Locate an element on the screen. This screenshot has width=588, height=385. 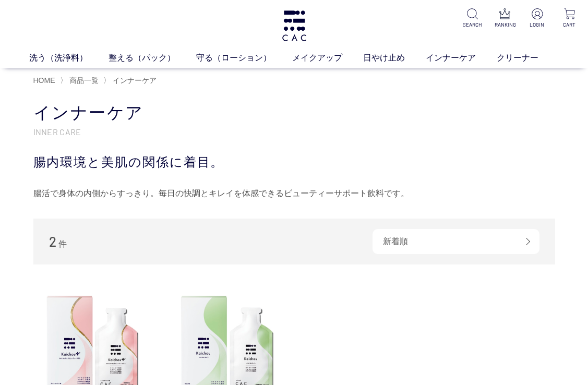
a: LOGIN is located at coordinates (537, 18).